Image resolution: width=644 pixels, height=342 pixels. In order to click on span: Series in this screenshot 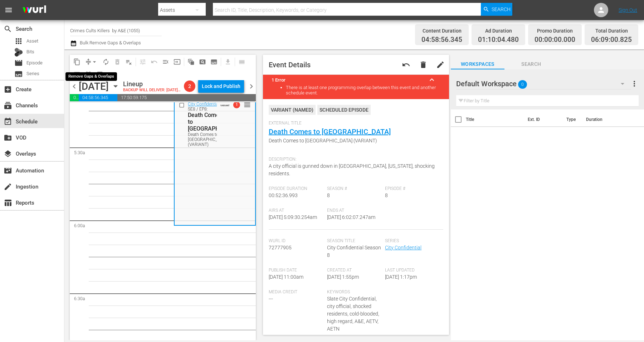, I will do `click(33, 74)`.